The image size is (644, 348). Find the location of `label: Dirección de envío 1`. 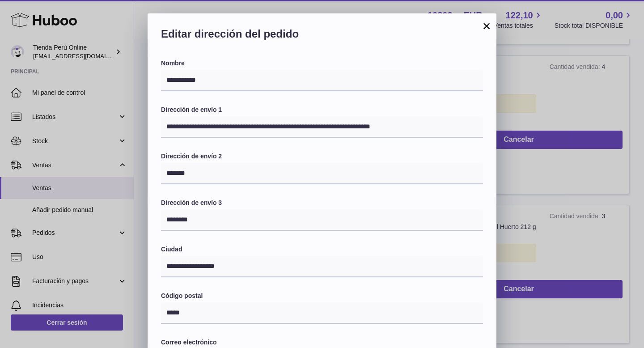

label: Dirección de envío 1 is located at coordinates (322, 110).